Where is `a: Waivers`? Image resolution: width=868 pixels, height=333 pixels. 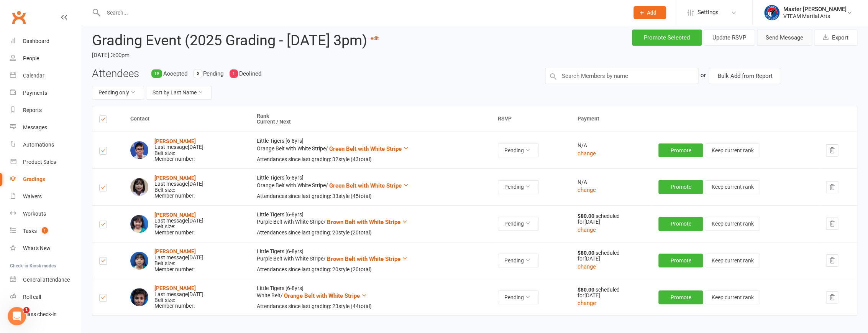
a: Waivers is located at coordinates (45, 196).